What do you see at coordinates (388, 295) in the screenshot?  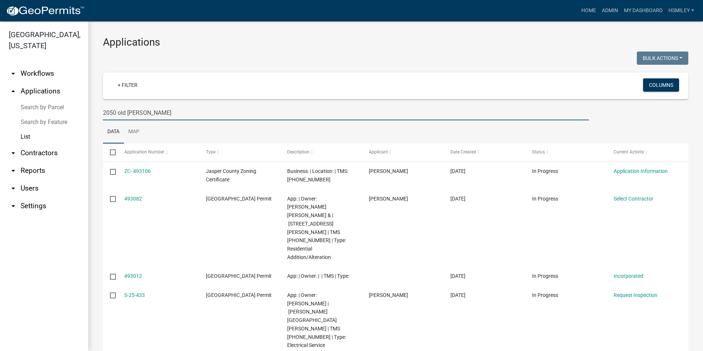 I see `span: AMY JERNIGAN` at bounding box center [388, 295].